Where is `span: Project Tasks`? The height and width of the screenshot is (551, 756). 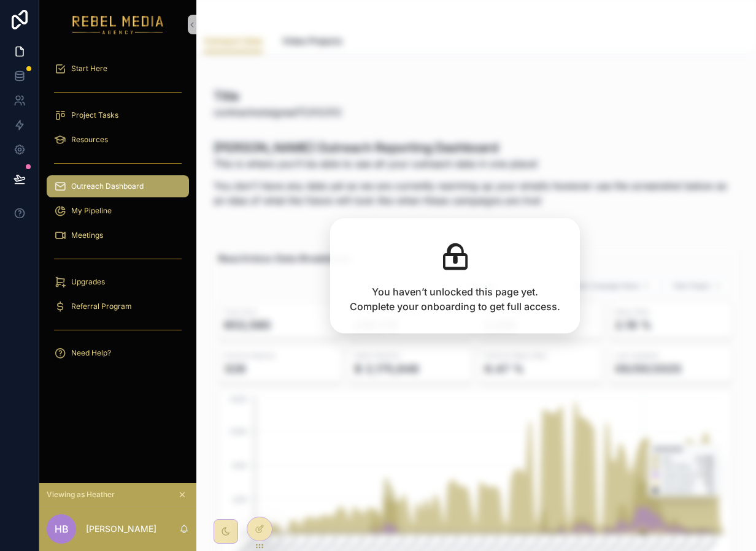
span: Project Tasks is located at coordinates (95, 115).